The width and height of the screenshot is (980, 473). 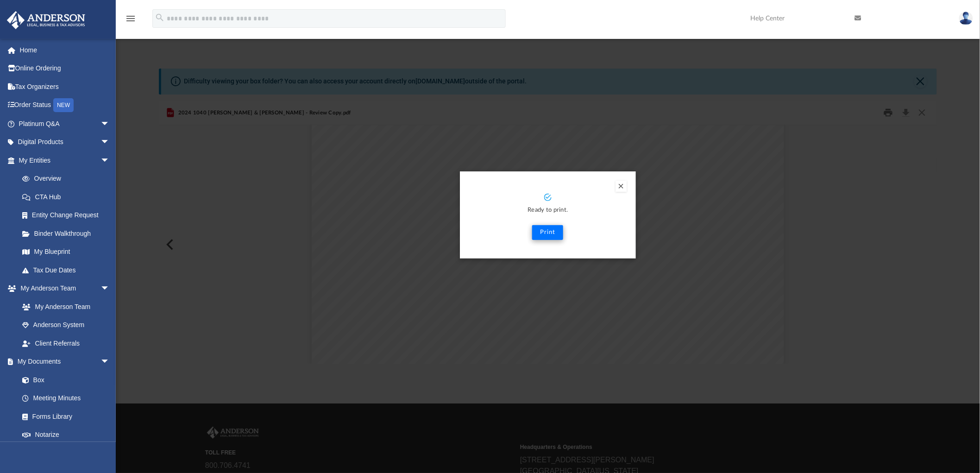 What do you see at coordinates (66, 343) in the screenshot?
I see `a: Client Referrals` at bounding box center [66, 343].